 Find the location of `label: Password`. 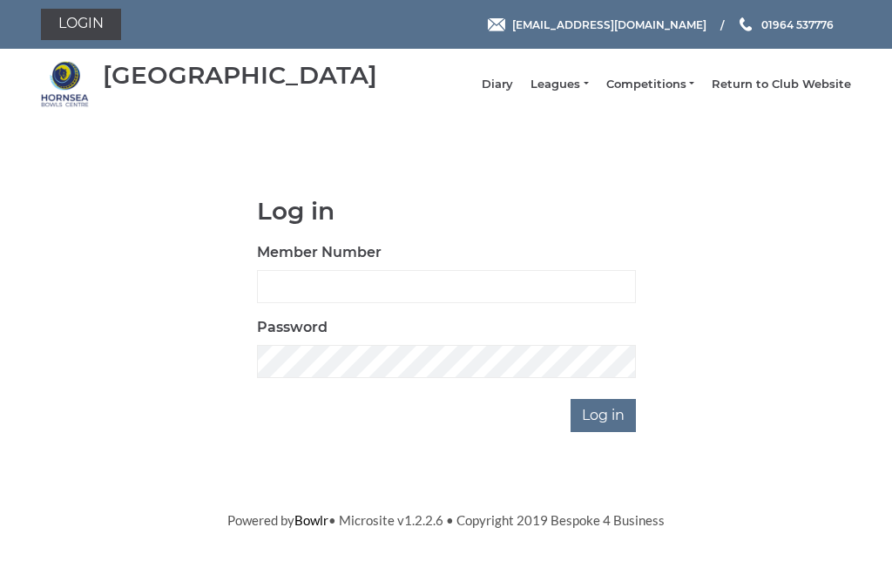

label: Password is located at coordinates (292, 328).